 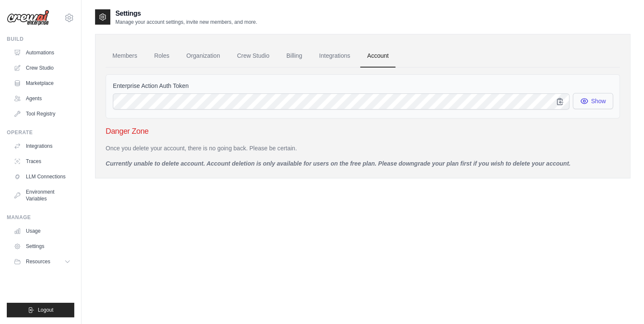 What do you see at coordinates (40, 310) in the screenshot?
I see `button: Logout` at bounding box center [40, 310].